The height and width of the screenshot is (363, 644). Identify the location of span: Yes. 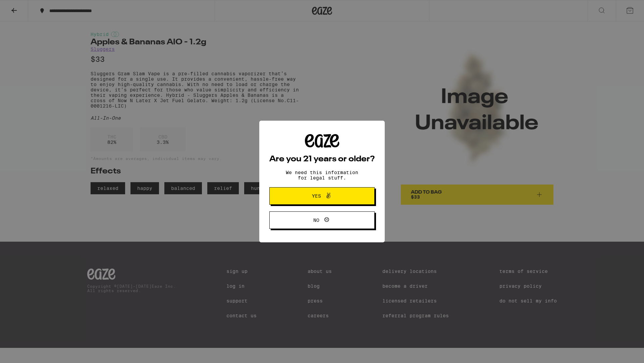
(317, 196).